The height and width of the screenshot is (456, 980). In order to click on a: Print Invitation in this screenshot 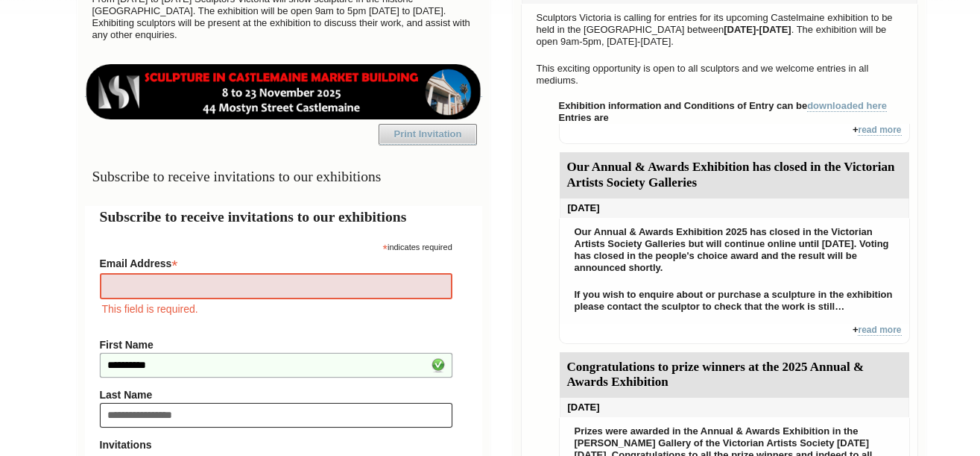, I will do `click(428, 135)`.